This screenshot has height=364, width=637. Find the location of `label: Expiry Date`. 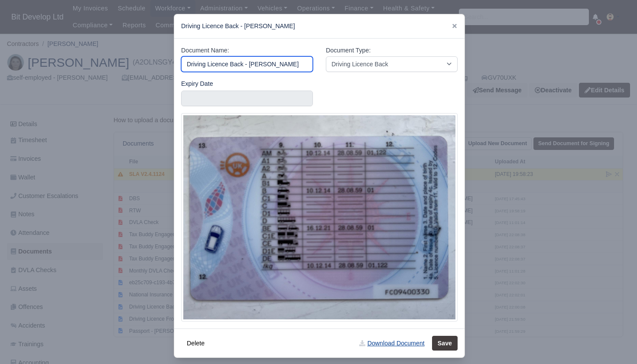

label: Expiry Date is located at coordinates (197, 84).